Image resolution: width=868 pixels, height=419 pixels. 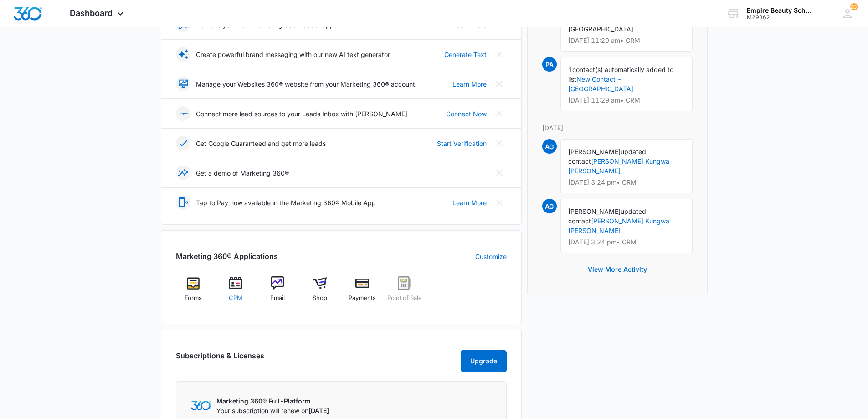 What do you see at coordinates (854, 7) in the screenshot?
I see `div: notifications count` at bounding box center [854, 7].